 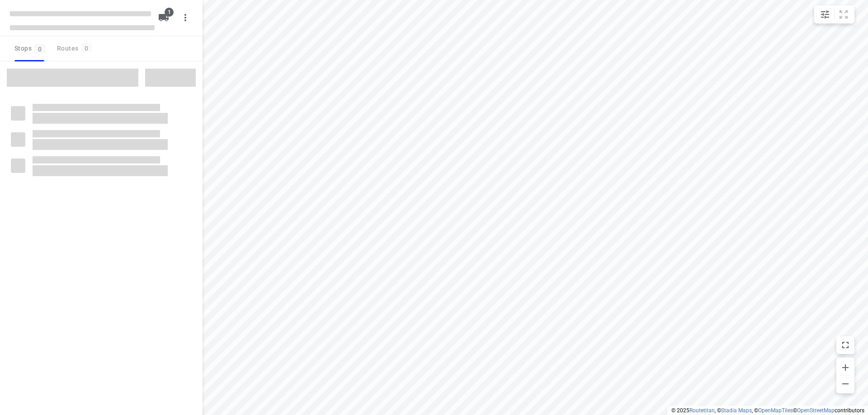 I want to click on li: © 2025 , © , © © contributors, so click(x=768, y=411).